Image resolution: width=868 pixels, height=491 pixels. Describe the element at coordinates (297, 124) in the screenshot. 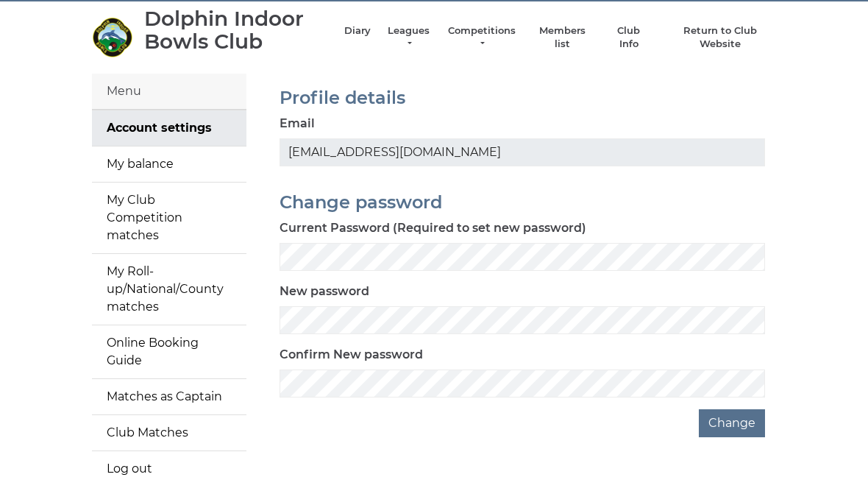

I see `label: Email` at that location.